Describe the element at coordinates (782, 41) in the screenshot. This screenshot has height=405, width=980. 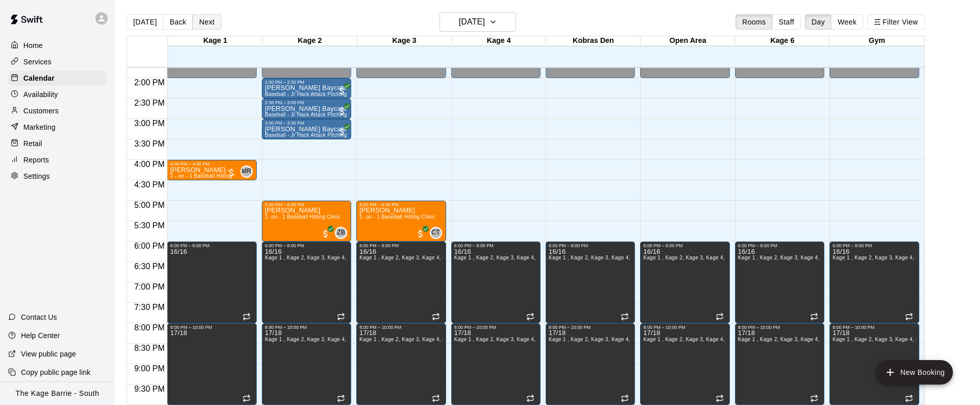
I see `div: Kage 6` at that location.